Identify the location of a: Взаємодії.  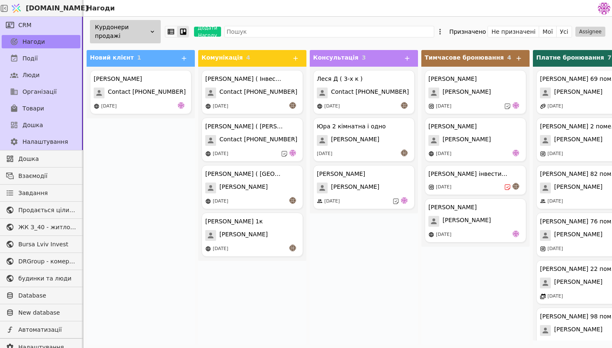
(41, 176).